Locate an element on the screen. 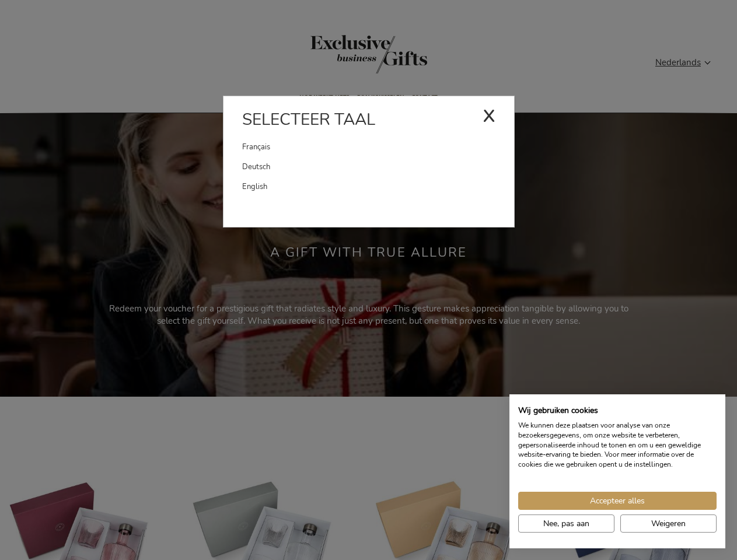  h2: Wij gebruiken cookies is located at coordinates (618, 411).